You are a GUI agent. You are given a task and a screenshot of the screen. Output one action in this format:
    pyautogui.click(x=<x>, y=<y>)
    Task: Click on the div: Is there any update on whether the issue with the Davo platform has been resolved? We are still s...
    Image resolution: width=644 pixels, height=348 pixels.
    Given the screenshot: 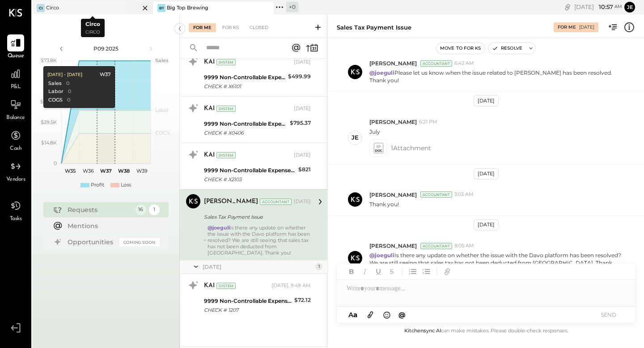 What is the action you would take?
    pyautogui.click(x=259, y=240)
    